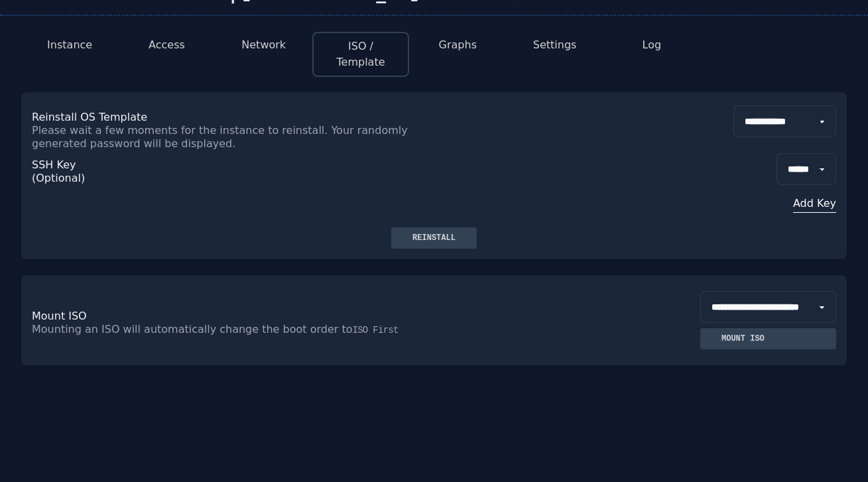 Image resolution: width=868 pixels, height=482 pixels. What do you see at coordinates (360, 54) in the screenshot?
I see `button: ISO / Template` at bounding box center [360, 54].